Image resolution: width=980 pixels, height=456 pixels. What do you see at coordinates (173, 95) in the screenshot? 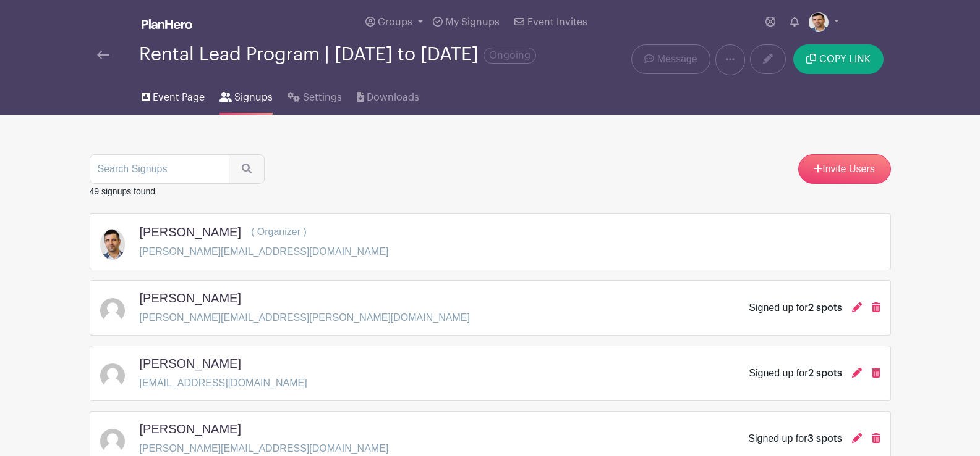
I see `a: Event Page` at bounding box center [173, 95].